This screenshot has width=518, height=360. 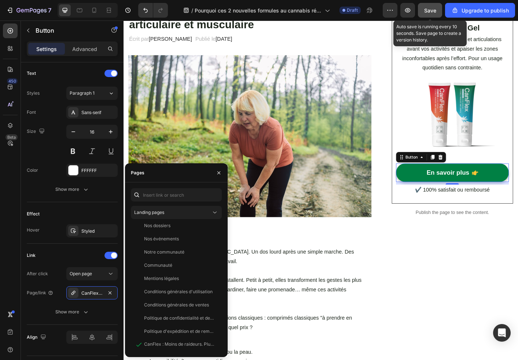 What do you see at coordinates (178, 291) in the screenshot?
I see `div: Conditions générales d'utilisation` at bounding box center [178, 291].